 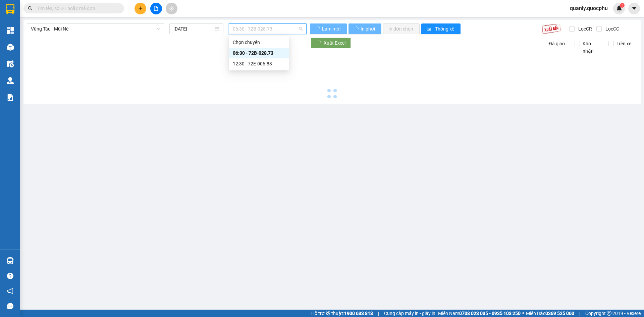 What do you see at coordinates (560, 313) in the screenshot?
I see `strong: 0369 525 060` at bounding box center [560, 313].